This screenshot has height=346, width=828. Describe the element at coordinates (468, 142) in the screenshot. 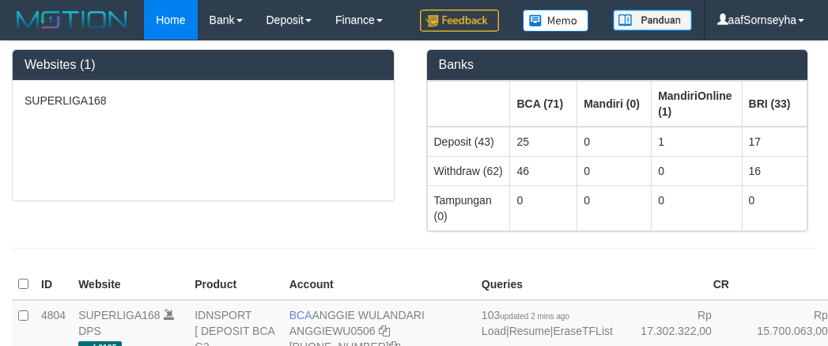

I see `td: Deposit (43)` at that location.